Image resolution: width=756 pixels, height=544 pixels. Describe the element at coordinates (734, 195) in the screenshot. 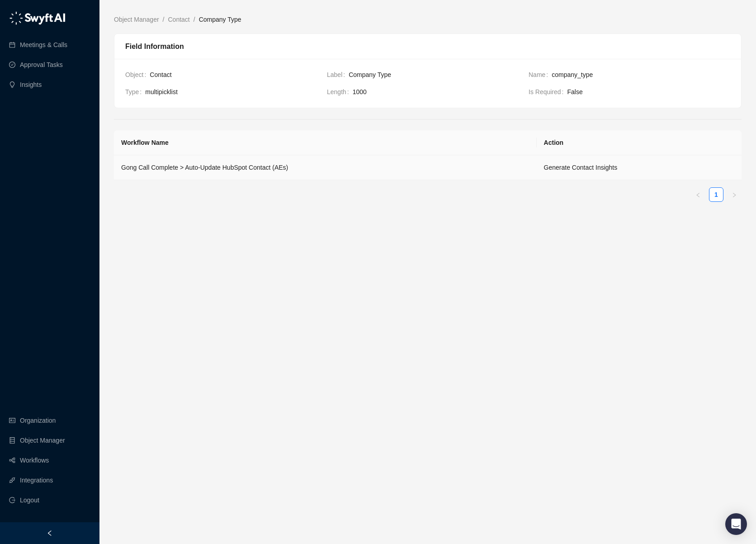

I see `span: right` at that location.